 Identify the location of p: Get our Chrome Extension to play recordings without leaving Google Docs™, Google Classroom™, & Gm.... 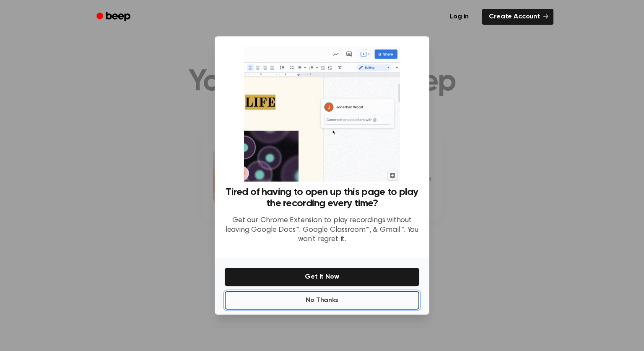
(322, 230).